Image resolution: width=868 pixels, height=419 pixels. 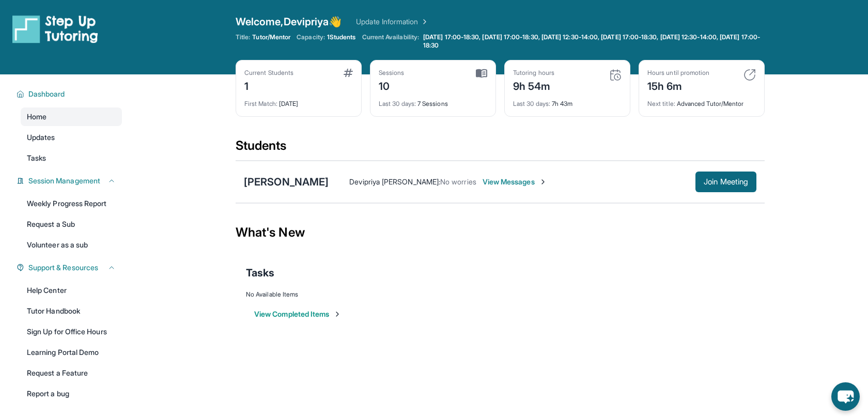 What do you see at coordinates (534, 73) in the screenshot?
I see `div: Tutoring hours` at bounding box center [534, 73].